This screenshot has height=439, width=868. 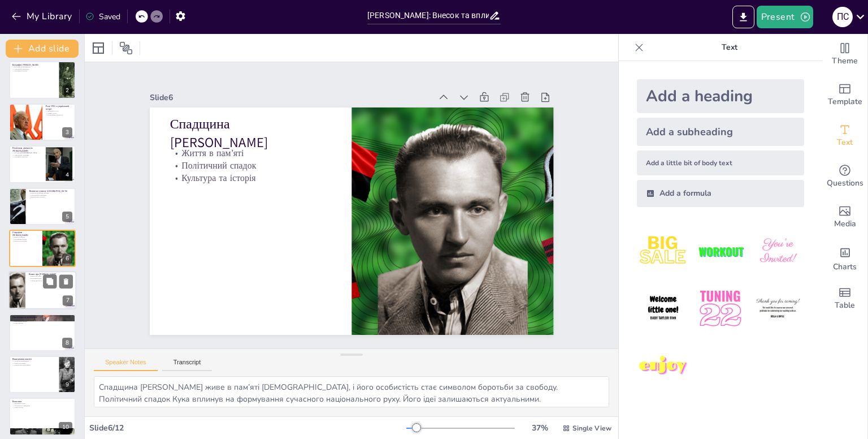 I want to click on div: П С, so click(x=843, y=17).